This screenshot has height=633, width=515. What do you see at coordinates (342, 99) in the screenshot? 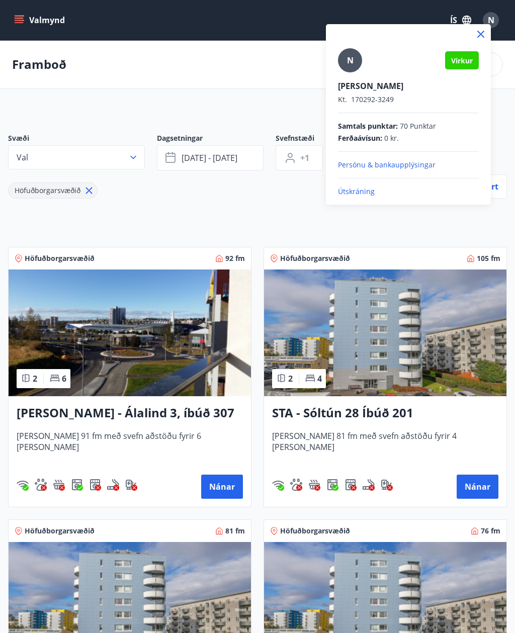
I see `span: Kt.` at bounding box center [342, 99].